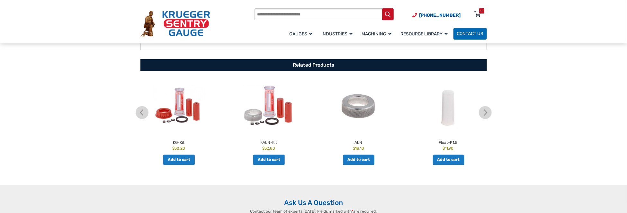 The image size is (627, 213). I want to click on img: KALN-Kit, so click(269, 106).